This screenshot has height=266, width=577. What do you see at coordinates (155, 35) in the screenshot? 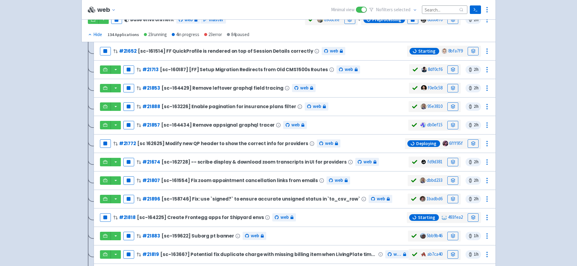
I see `div: 23 running` at bounding box center [155, 35].